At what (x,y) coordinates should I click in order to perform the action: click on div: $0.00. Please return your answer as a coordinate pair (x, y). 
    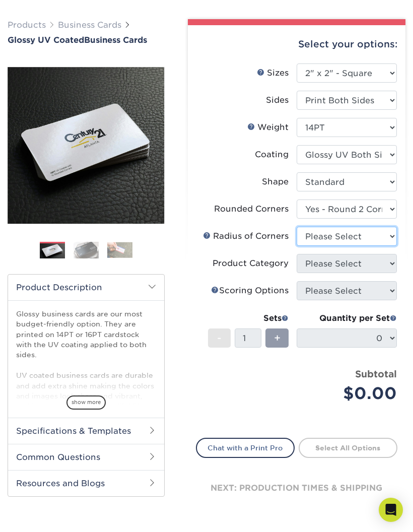
    Looking at the image, I should click on (351, 394).